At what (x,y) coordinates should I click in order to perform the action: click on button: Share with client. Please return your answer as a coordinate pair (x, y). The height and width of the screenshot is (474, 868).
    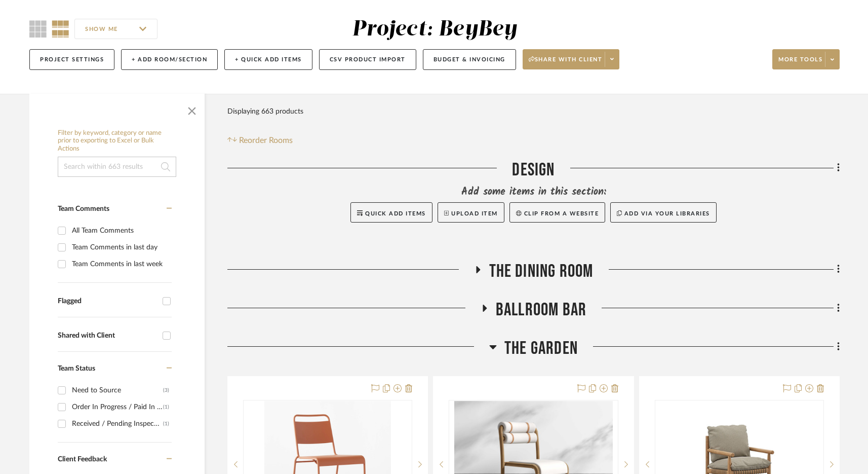
    Looking at the image, I should click on (572, 59).